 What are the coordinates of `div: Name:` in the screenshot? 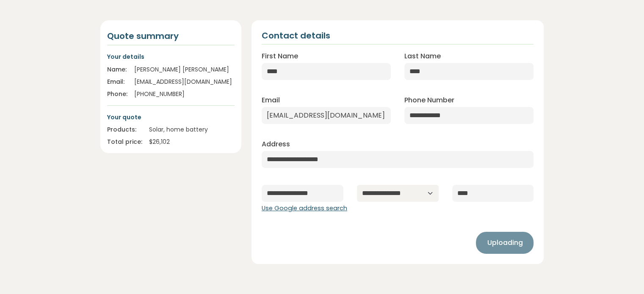 It's located at (117, 69).